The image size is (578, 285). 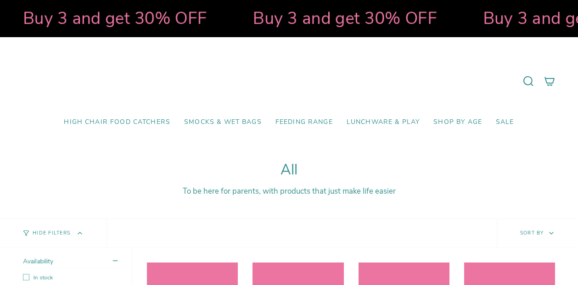 What do you see at coordinates (289, 170) in the screenshot?
I see `h1: All` at bounding box center [289, 170].